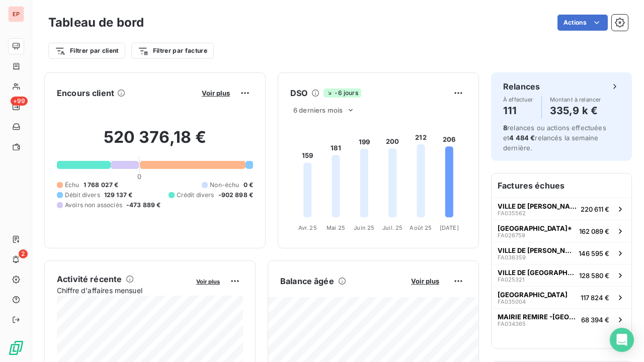  Describe the element at coordinates (512, 324) in the screenshot. I see `span: FA034365` at that location.